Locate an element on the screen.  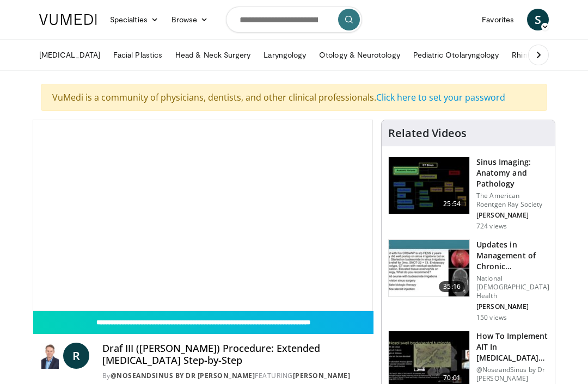
img: 4d46ad28-bf85-4ffa-992f-e5d3336e5220.150x105_q85_crop-smart_upscale.jpg is located at coordinates (429, 268).